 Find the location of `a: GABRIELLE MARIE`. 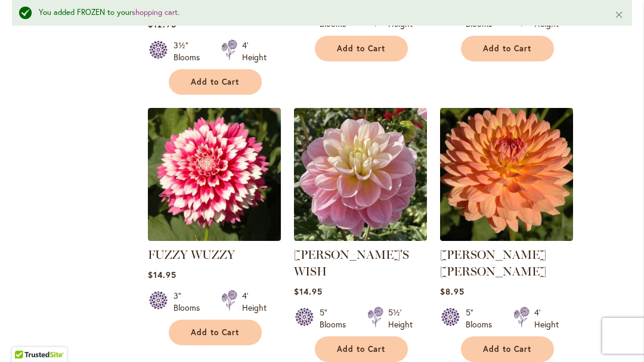

a: GABRIELLE MARIE is located at coordinates (506, 237).